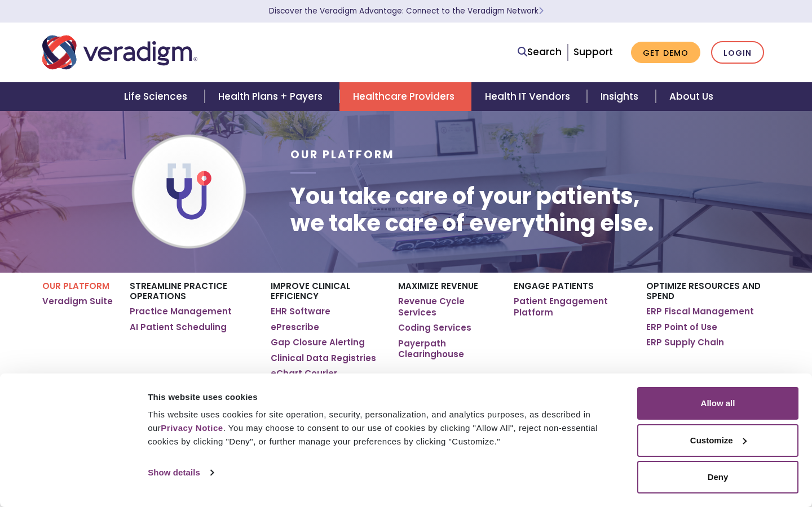 The image size is (812, 507). I want to click on a: Healthcare Providers, so click(405, 96).